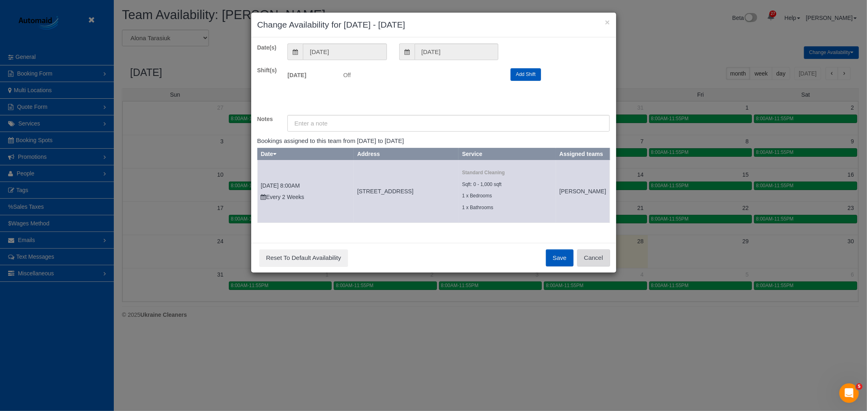 This screenshot has width=867, height=411. Describe the element at coordinates (583, 191) in the screenshot. I see `td: Assigned teams` at that location.